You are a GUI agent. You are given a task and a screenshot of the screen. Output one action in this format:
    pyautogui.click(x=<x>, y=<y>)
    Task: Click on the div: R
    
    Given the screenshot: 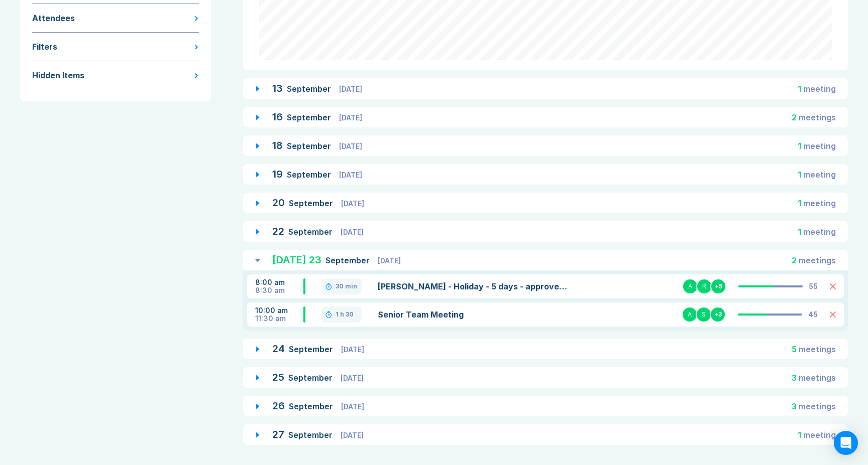 What is the action you would take?
    pyautogui.click(x=704, y=286)
    